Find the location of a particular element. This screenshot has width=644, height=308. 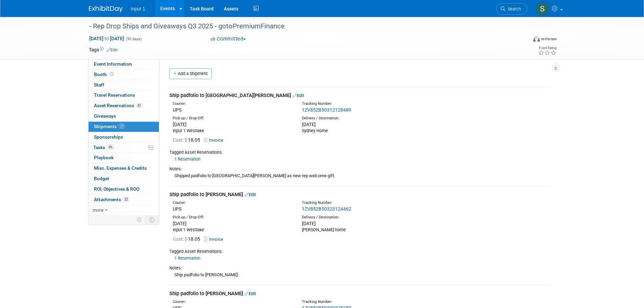

div: - Rep Drop Ships and Giveaways Q3 2025 - gotoPremiumFinance is located at coordinates (302, 27).